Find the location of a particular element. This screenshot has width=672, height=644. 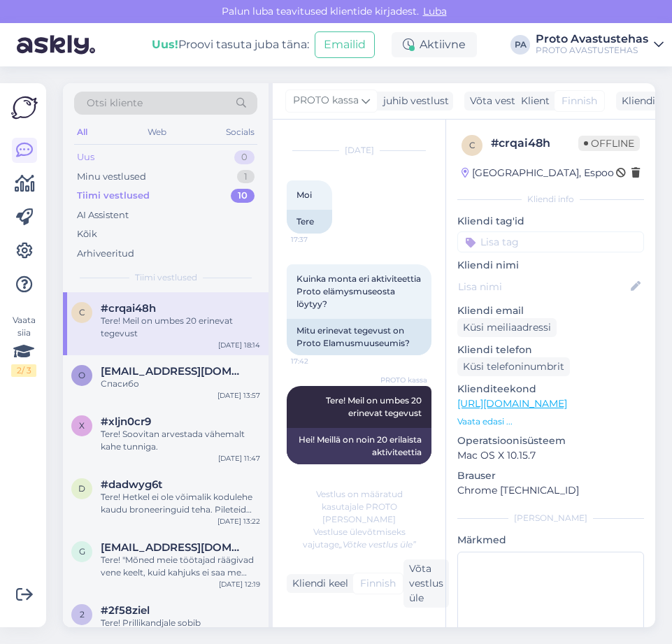

p: Klienditeekond is located at coordinates (550, 389).